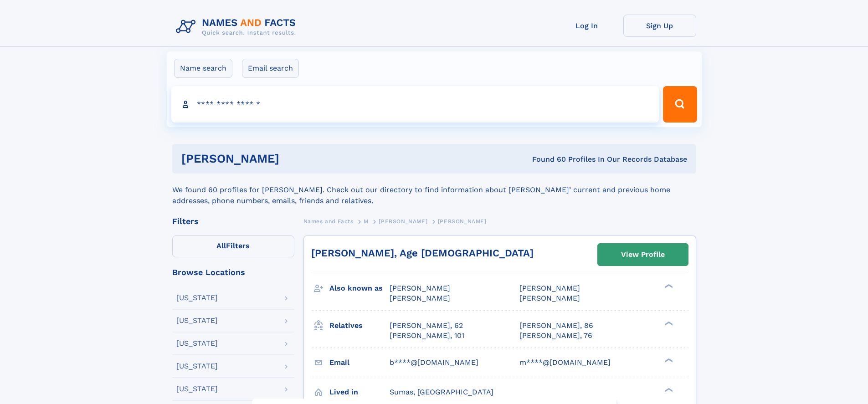  What do you see at coordinates (234, 221) in the screenshot?
I see `div: Filters` at bounding box center [234, 221].